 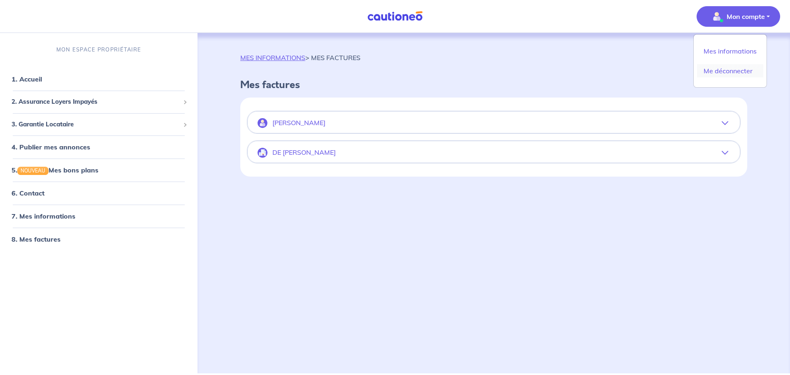 I want to click on div: 4. Publier mes annonces, so click(x=99, y=147).